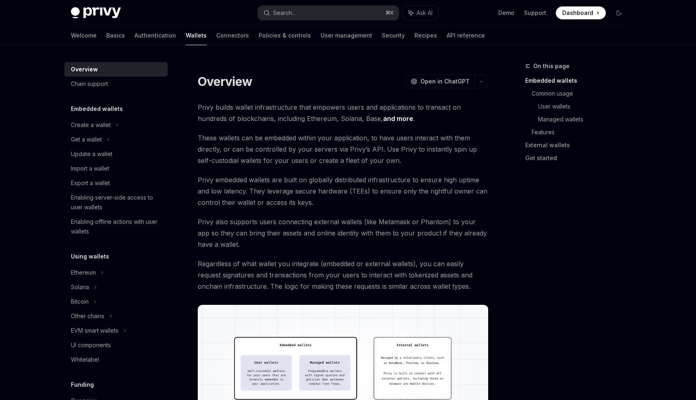 This screenshot has width=696, height=400. I want to click on div: Update a wallet, so click(91, 154).